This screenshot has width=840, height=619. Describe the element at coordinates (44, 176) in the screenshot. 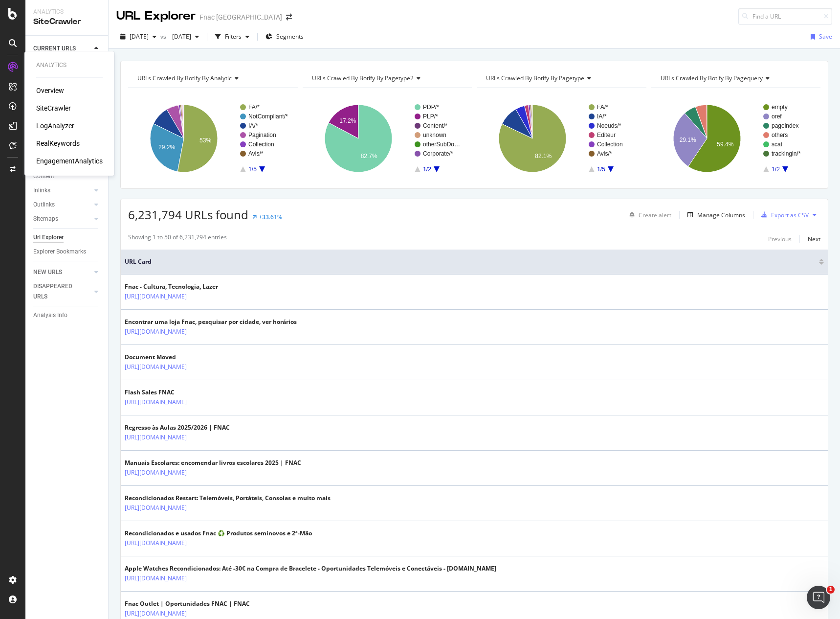

I see `div: Content` at that location.